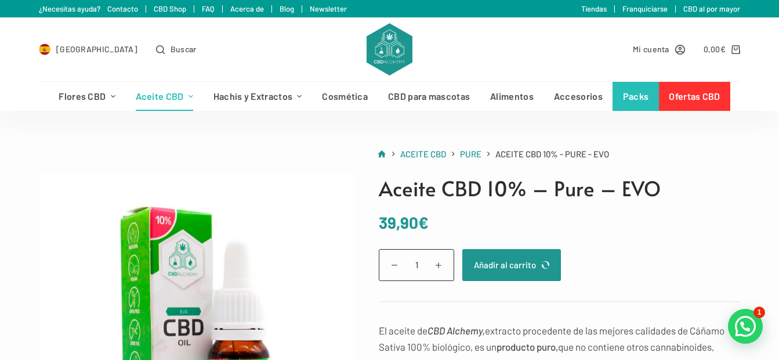 The image size is (779, 360). Describe the element at coordinates (404, 222) in the screenshot. I see `bdi: 39,90` at that location.